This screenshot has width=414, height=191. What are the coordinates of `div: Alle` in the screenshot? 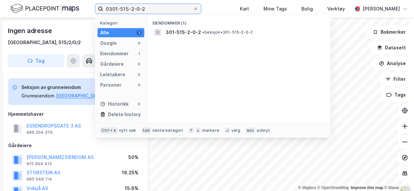 It's located at (104, 33).